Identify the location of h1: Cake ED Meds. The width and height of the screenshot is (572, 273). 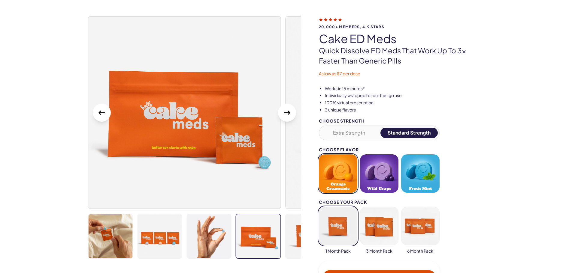
(401, 39).